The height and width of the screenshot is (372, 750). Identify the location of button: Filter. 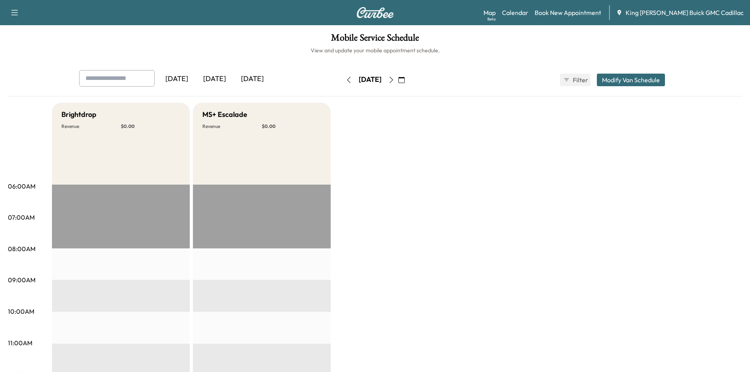
(575, 80).